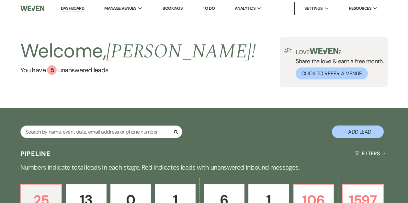 This screenshot has height=203, width=408. Describe the element at coordinates (120, 8) in the screenshot. I see `span: Manage Venues` at that location.